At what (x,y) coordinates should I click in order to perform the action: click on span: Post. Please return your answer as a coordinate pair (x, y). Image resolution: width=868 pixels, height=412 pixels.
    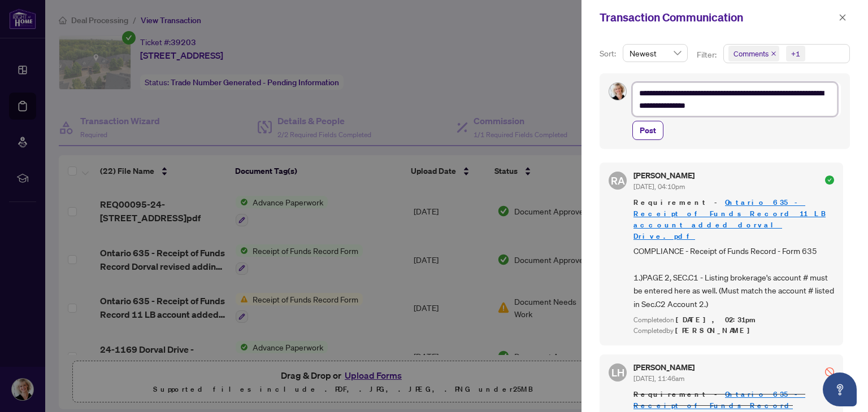
    Looking at the image, I should click on (648, 130).